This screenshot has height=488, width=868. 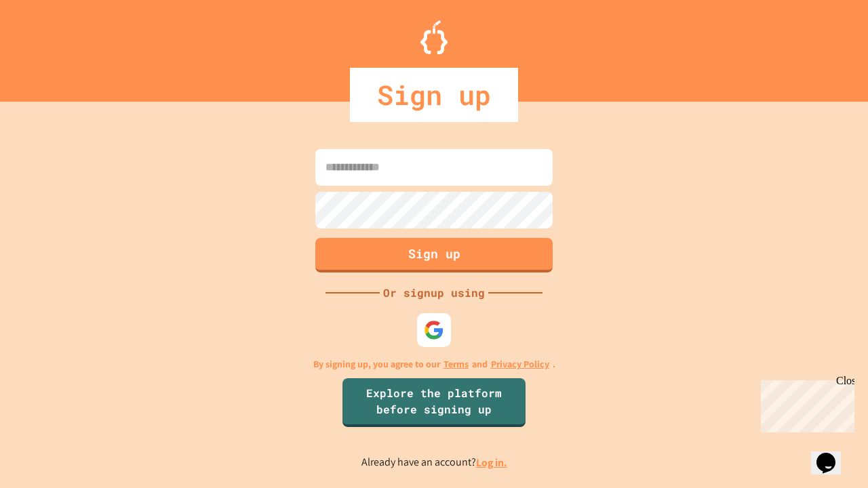 I want to click on a: Log in., so click(x=492, y=462).